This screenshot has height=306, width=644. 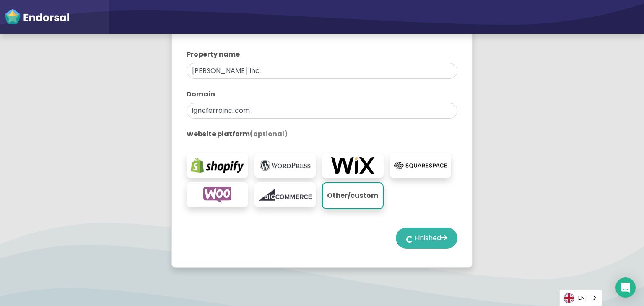 I want to click on div: Language, so click(x=581, y=298).